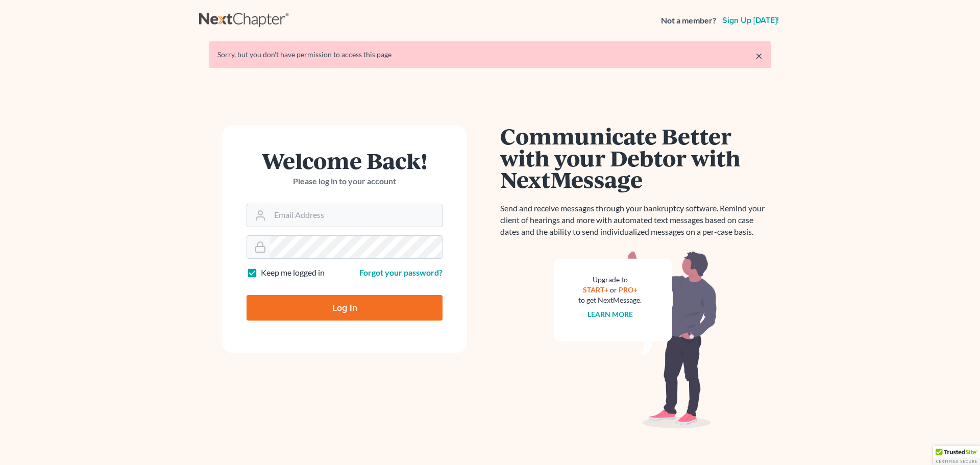 The height and width of the screenshot is (465, 980). I want to click on a: Learn more, so click(610, 313).